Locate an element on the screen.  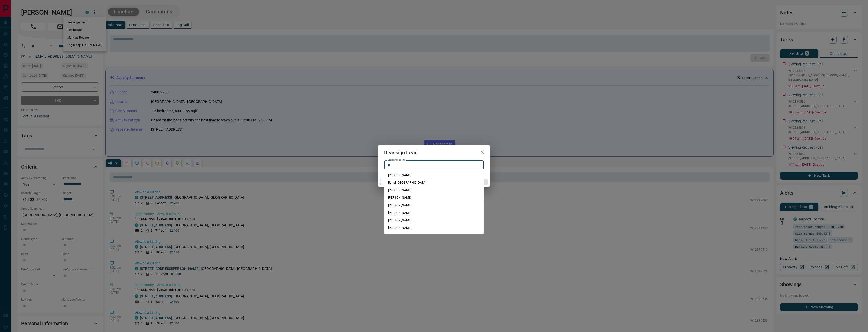
h2: Reassign Lead is located at coordinates (401, 152).